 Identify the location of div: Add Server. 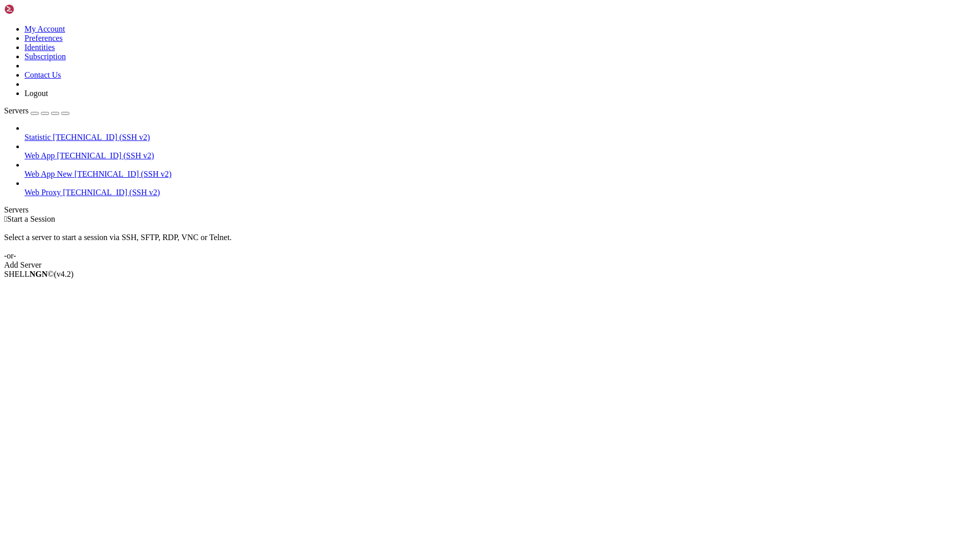
(490, 265).